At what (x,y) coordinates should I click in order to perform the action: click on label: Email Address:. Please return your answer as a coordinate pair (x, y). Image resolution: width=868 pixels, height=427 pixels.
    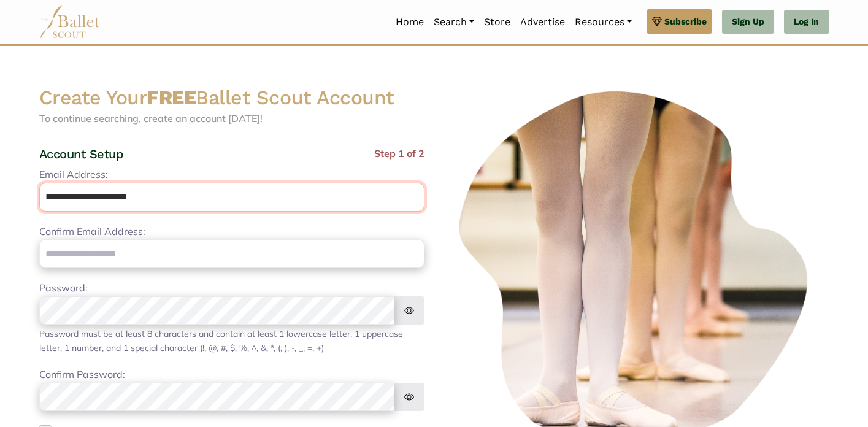
    Looking at the image, I should click on (73, 175).